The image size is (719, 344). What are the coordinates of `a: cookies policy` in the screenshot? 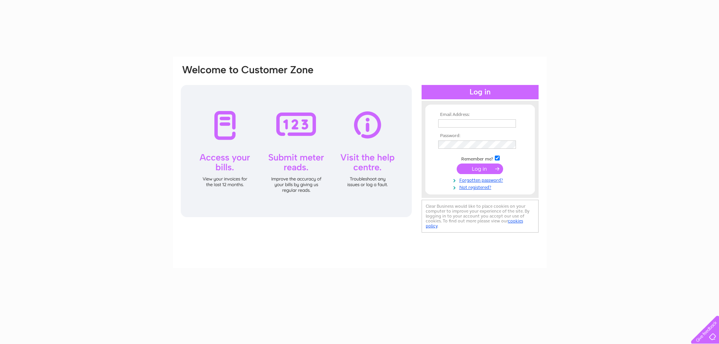 It's located at (474, 223).